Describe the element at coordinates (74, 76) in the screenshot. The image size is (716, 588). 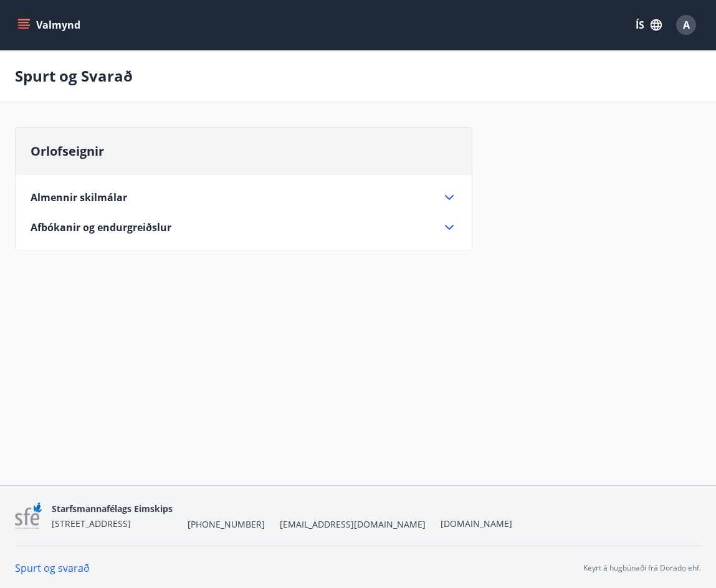
I see `p: Spurt og Svarað` at that location.